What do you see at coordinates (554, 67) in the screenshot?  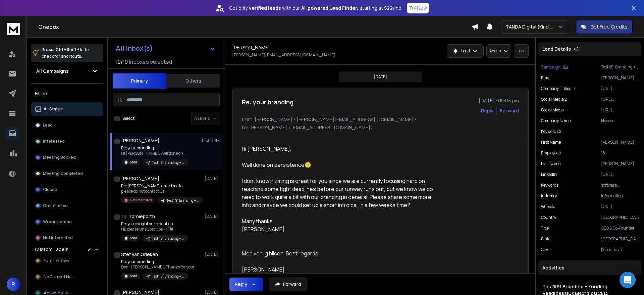 I see `button: Campaign` at bounding box center [554, 67].